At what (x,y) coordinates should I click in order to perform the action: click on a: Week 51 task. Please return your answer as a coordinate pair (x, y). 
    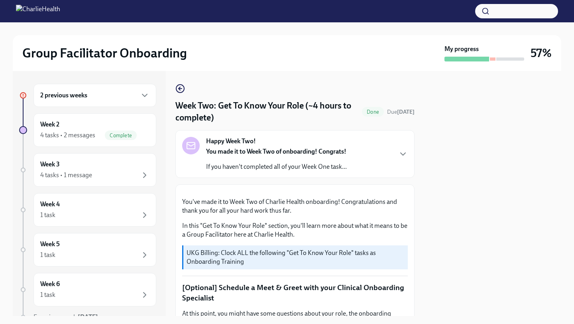
    Looking at the image, I should click on (88, 249).